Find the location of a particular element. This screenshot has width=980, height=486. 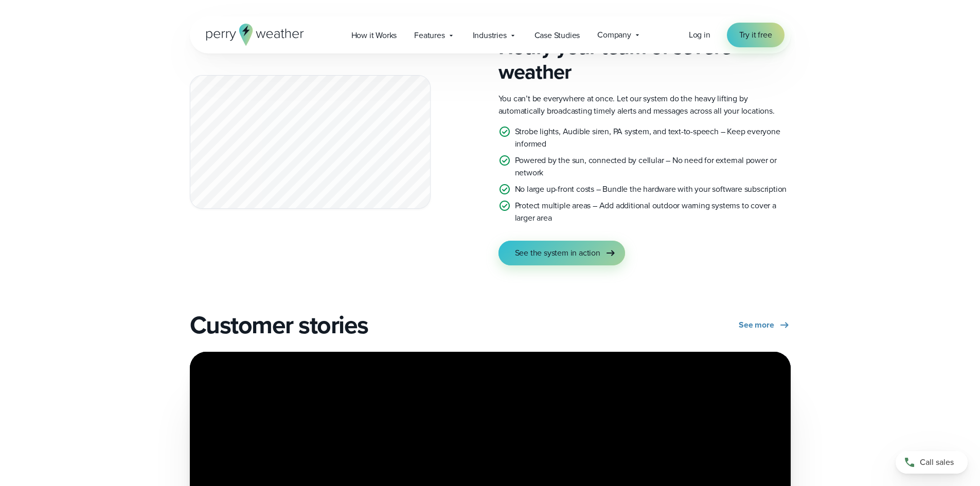

span: How it Works is located at coordinates (374, 35).